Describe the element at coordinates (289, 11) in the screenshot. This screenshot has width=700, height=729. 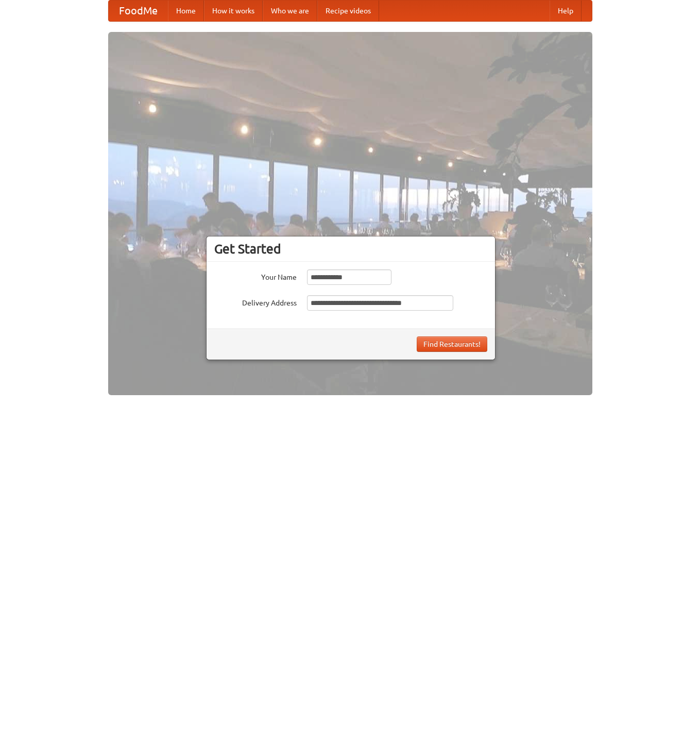
I see `a: Who we are` at that location.